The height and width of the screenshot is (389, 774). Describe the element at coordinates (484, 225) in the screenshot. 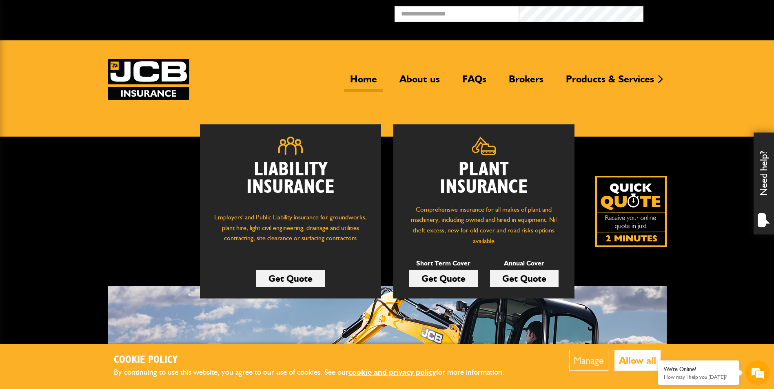

I see `p: Comprehensive insurance for all makes of plant and machinery, including owned and hired in equipm...` at that location.